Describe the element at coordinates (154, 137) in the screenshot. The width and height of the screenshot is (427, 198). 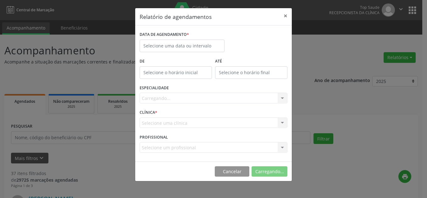
I see `label: PROFISSIONAL` at that location.